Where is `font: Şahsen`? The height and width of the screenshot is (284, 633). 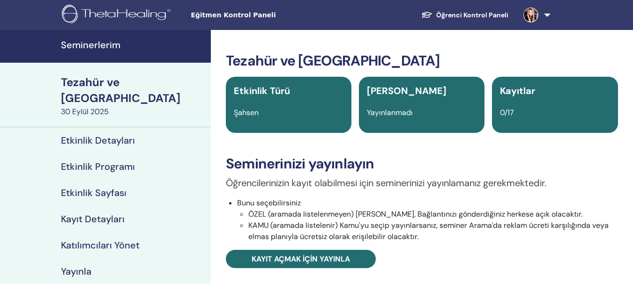
font: Şahsen is located at coordinates (246, 112).